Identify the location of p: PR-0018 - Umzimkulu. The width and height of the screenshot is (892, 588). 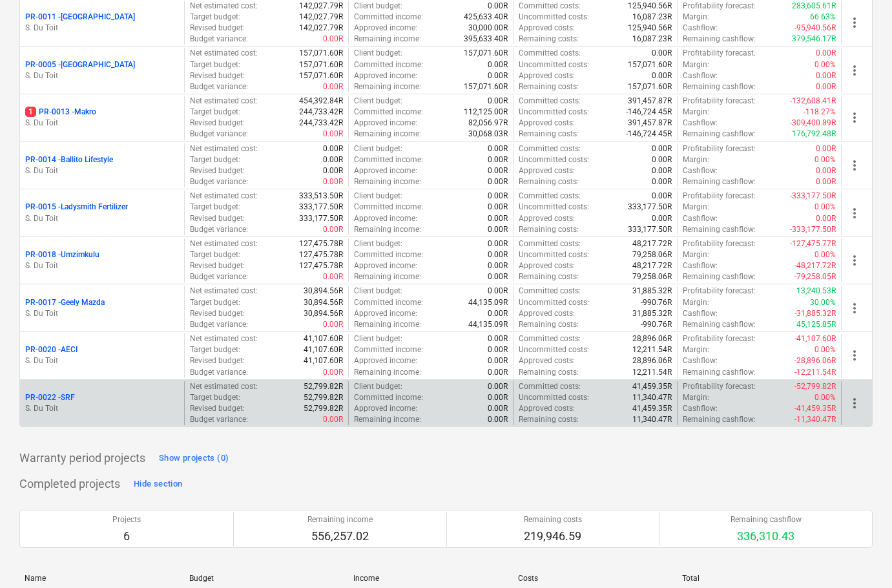
(62, 254).